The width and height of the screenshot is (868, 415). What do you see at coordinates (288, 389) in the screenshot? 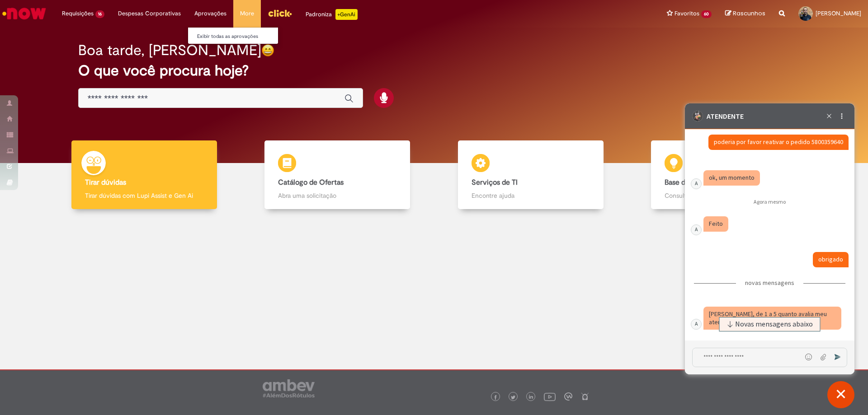
I see `img: logo_footer_ambev_rotulo_gray.png` at bounding box center [288, 389].